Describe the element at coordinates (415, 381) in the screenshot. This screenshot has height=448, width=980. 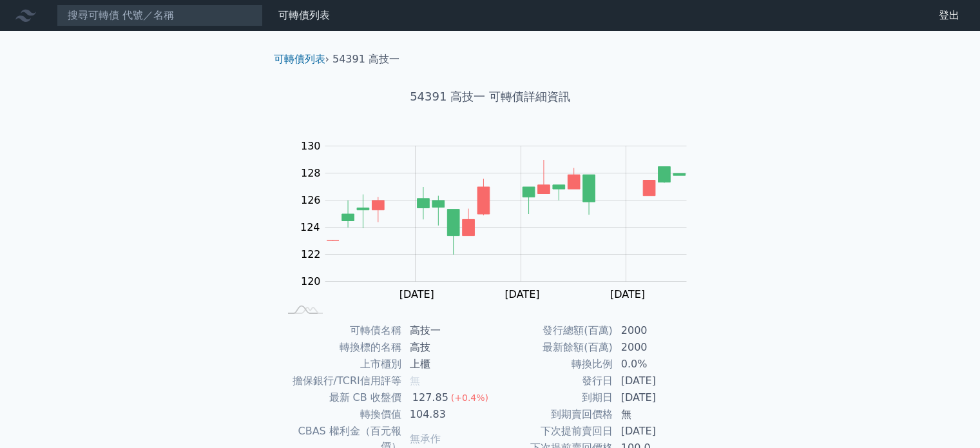
I see `span: 無` at that location.